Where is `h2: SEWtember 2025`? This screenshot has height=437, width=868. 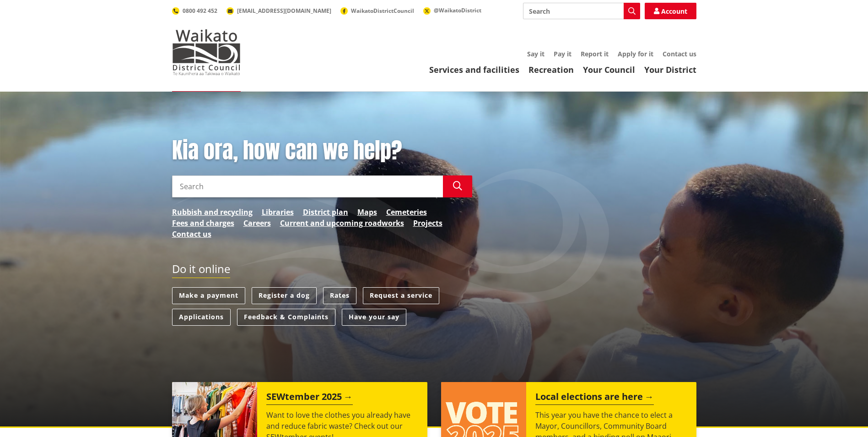
h2: SEWtember 2025 is located at coordinates (309, 398).